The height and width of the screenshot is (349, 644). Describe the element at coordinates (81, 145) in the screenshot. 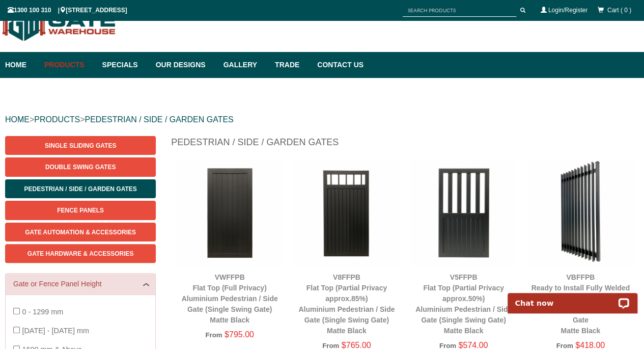

I see `a: Single Sliding Gates` at that location.